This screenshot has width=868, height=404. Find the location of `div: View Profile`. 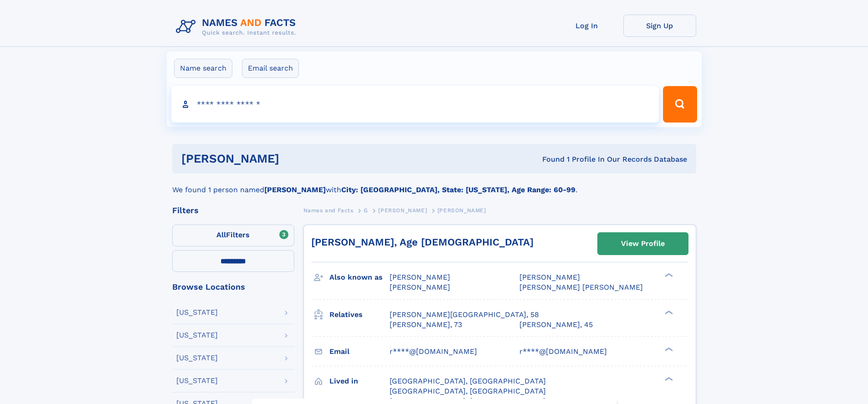

div: View Profile is located at coordinates (643, 244).